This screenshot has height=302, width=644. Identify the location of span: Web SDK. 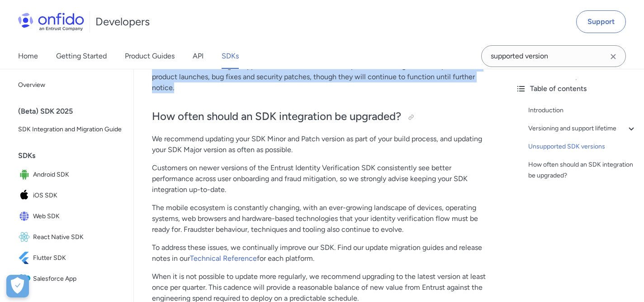
(78, 216).